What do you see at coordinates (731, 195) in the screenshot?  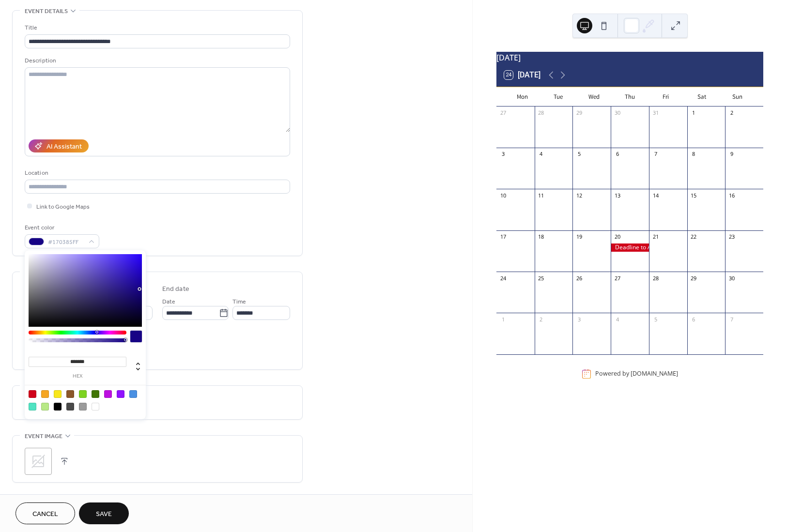 I see `div: 16` at bounding box center [731, 195].